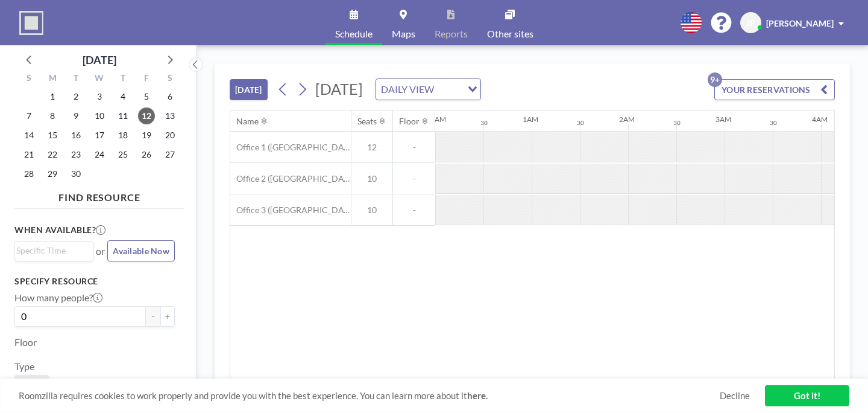  Describe the element at coordinates (715, 80) in the screenshot. I see `p: 9+` at that location.